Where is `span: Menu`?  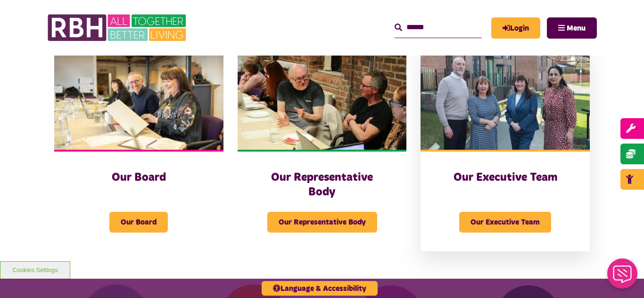 span: Menu is located at coordinates (576, 28).